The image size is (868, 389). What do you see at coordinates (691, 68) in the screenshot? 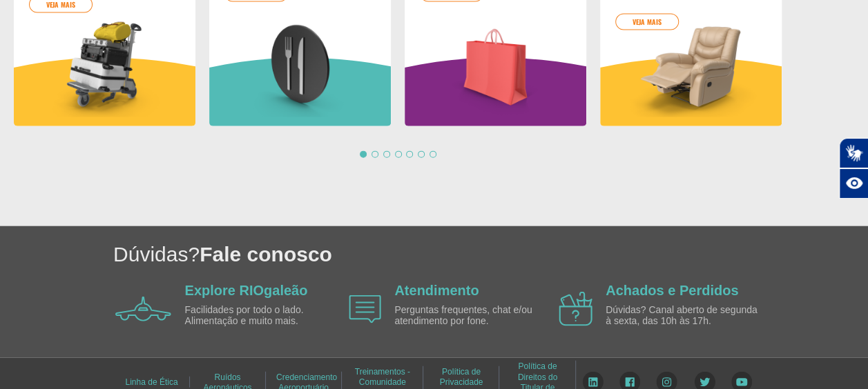
I see `img: card%20informa%C3%A7%C3%B5es%204.png` at bounding box center [691, 68].